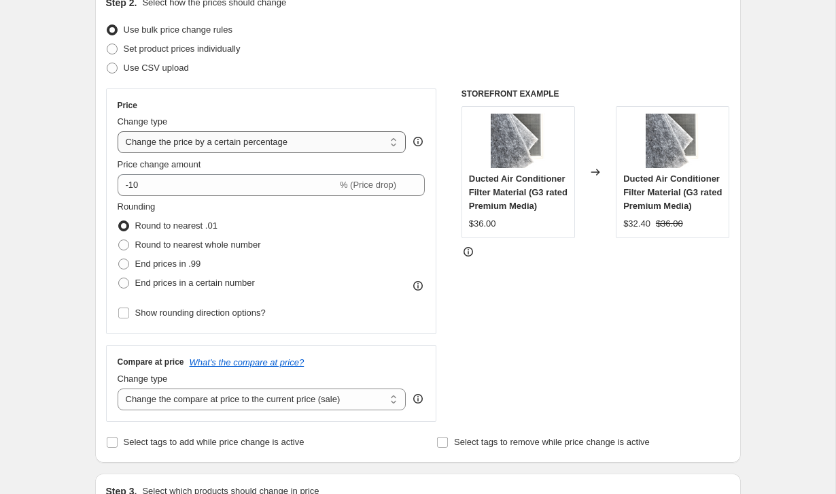  Describe the element at coordinates (214, 441) in the screenshot. I see `span: Select tags to add while price change is active` at that location.